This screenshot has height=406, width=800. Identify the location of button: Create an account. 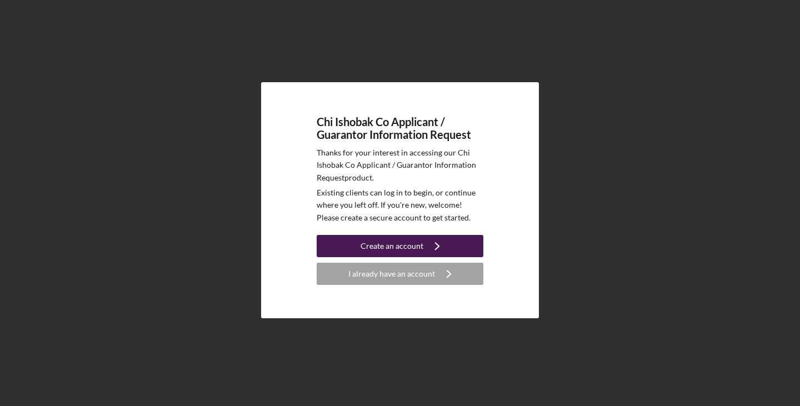
(400, 246).